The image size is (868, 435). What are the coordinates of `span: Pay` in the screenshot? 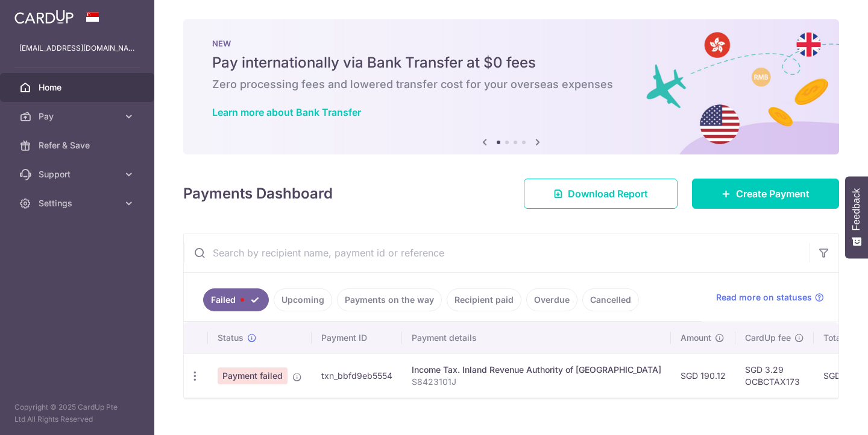 It's located at (78, 116).